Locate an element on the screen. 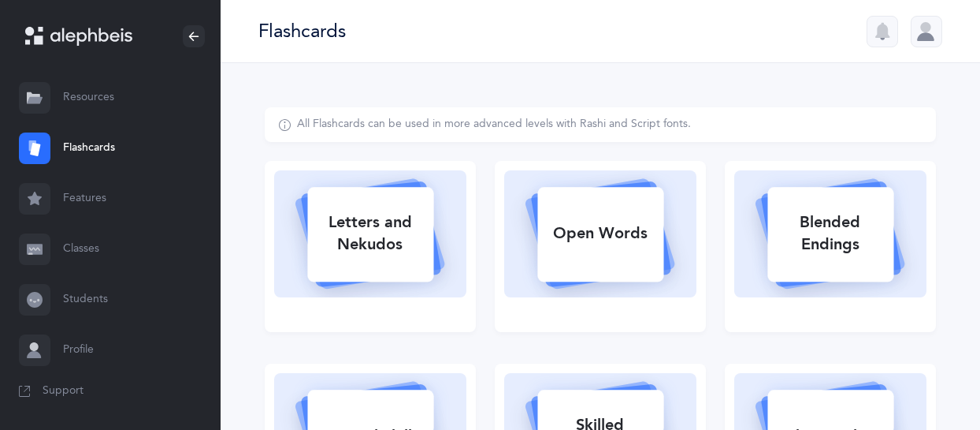 The height and width of the screenshot is (430, 980). div: Letters and Nekudos is located at coordinates (370, 233).